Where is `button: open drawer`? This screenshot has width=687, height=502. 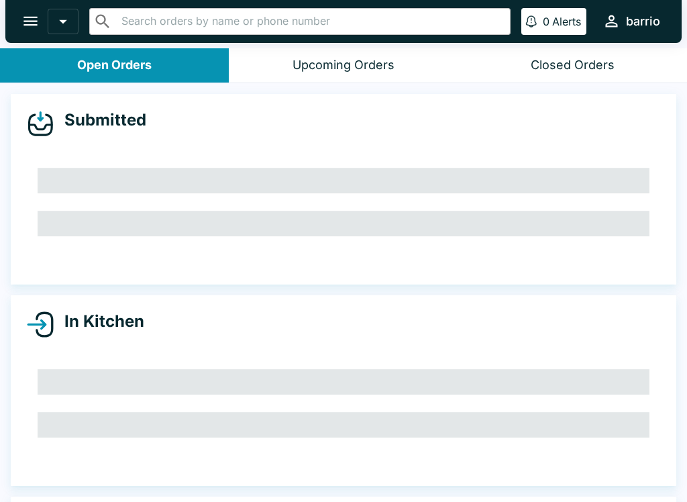 button: open drawer is located at coordinates (30, 21).